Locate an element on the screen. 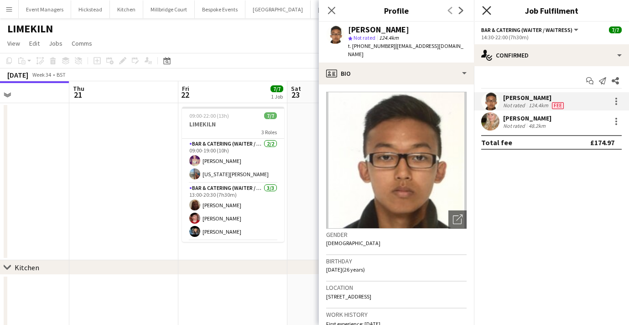 Image resolution: width=629 pixels, height=325 pixels. h3: Job Fulfilment is located at coordinates (551, 10).